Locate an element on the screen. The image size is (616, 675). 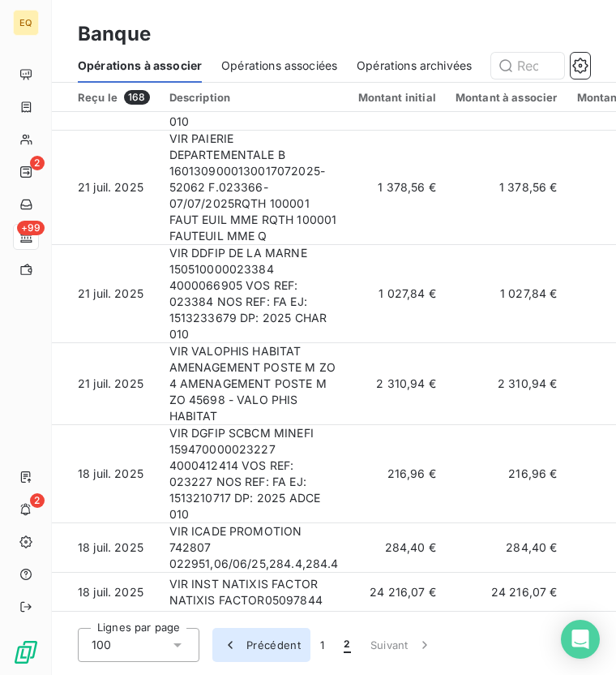
div: Montant à associer is located at coordinates (507, 97).